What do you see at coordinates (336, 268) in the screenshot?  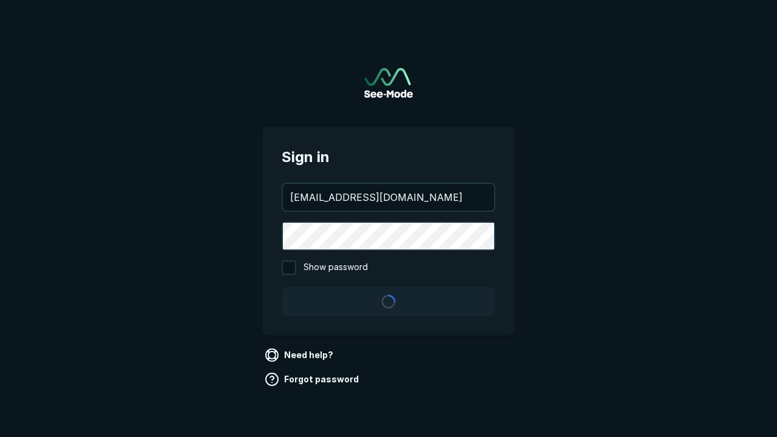 I see `span: Show password` at bounding box center [336, 268].